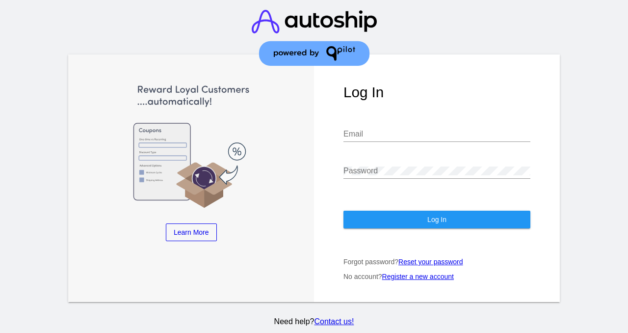 The height and width of the screenshot is (333, 628). I want to click on a: Contact us!, so click(334, 321).